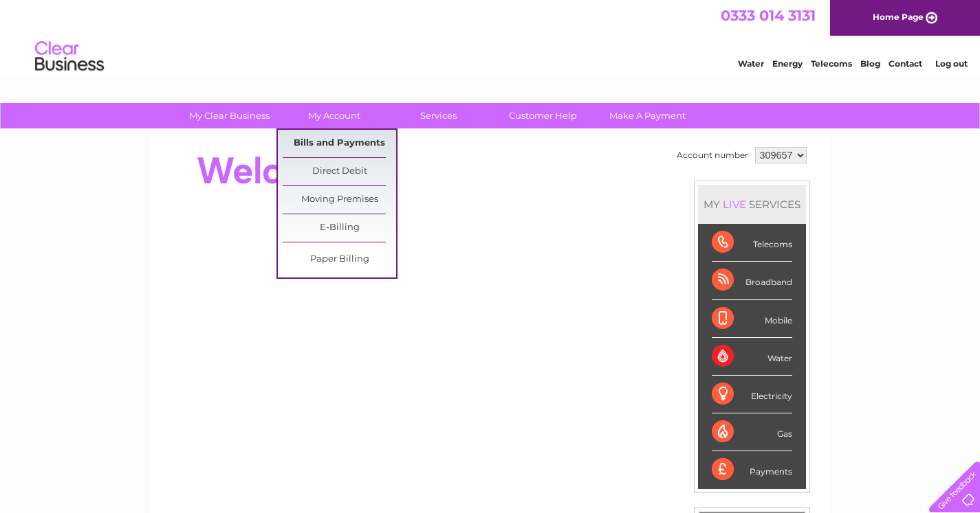 Image resolution: width=980 pixels, height=513 pixels. Describe the element at coordinates (229, 115) in the screenshot. I see `a: My Clear Business` at that location.